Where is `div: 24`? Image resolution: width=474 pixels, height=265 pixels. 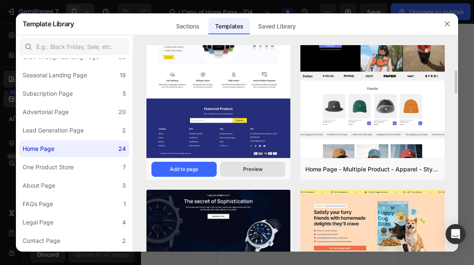
div: 24 is located at coordinates (122, 149).